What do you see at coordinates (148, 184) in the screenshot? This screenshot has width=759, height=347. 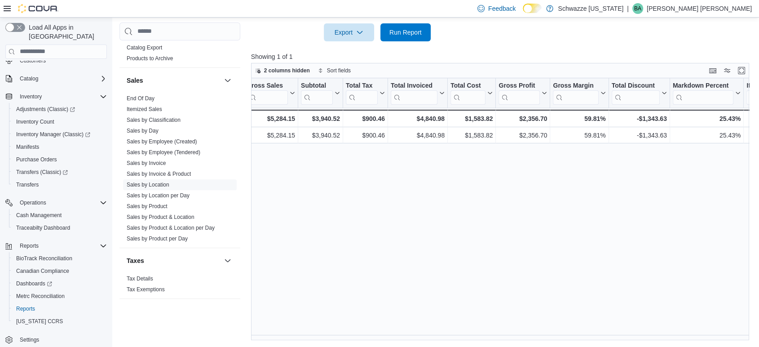 I see `a: Sales by Location` at bounding box center [148, 184].